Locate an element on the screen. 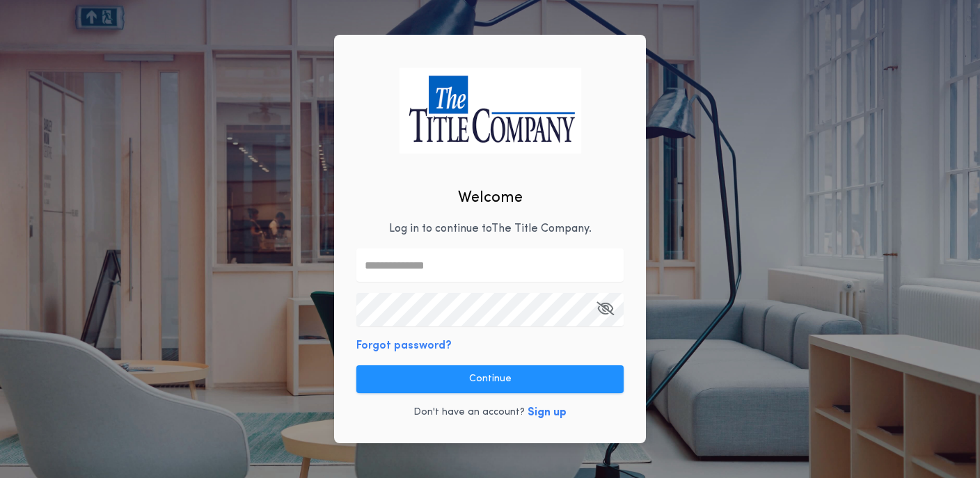 The image size is (980, 478). button: Sign up is located at coordinates (547, 413).